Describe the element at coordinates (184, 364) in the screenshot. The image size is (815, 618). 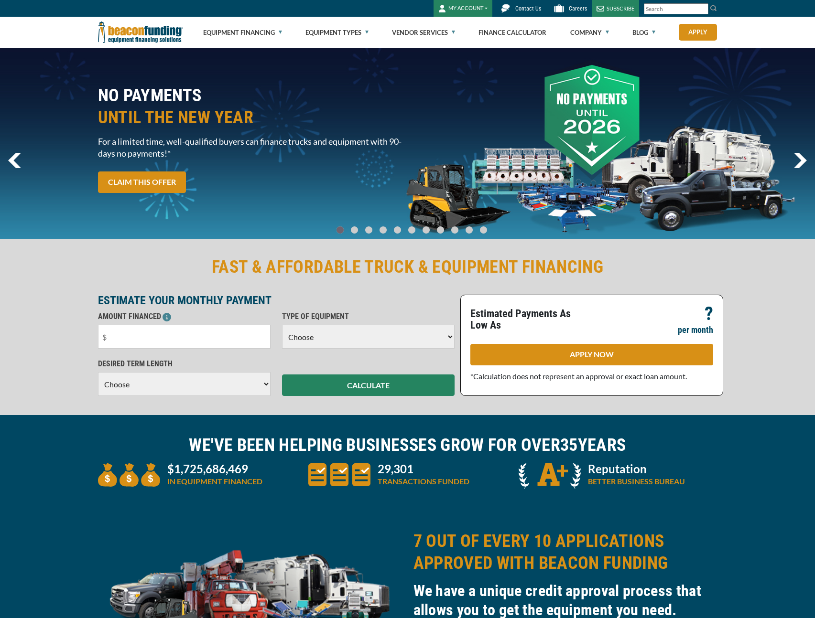
I see `p: DESIRED TERM LENGTH` at that location.